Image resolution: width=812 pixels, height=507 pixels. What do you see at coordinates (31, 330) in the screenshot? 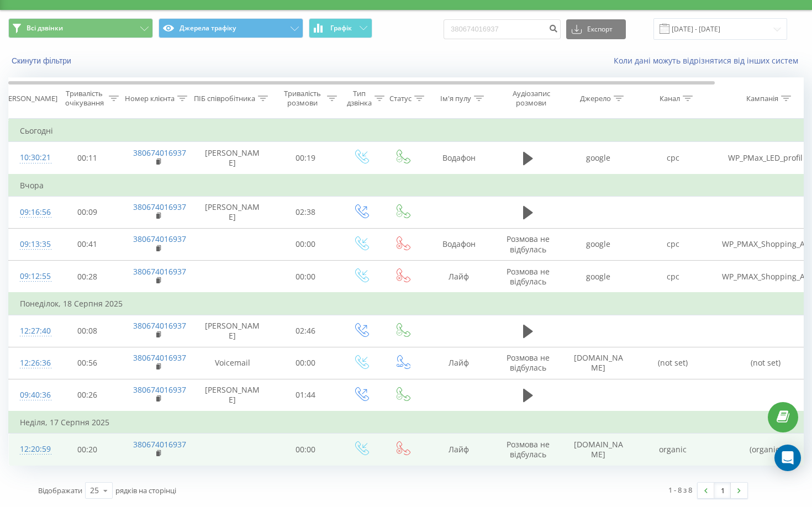
I see `div: 12:27:40` at bounding box center [31, 330].